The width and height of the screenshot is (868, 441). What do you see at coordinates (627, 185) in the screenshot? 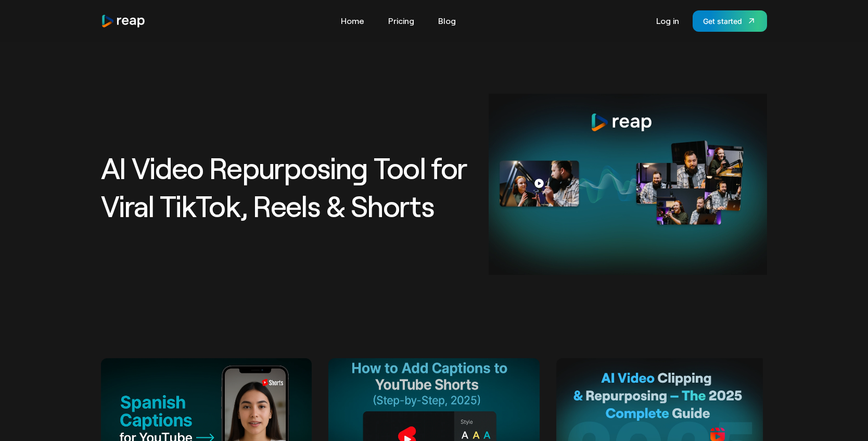
I see `img: AI Video Repurposing Tool for Viral TikTok, Reels & Shorts` at bounding box center [627, 185].